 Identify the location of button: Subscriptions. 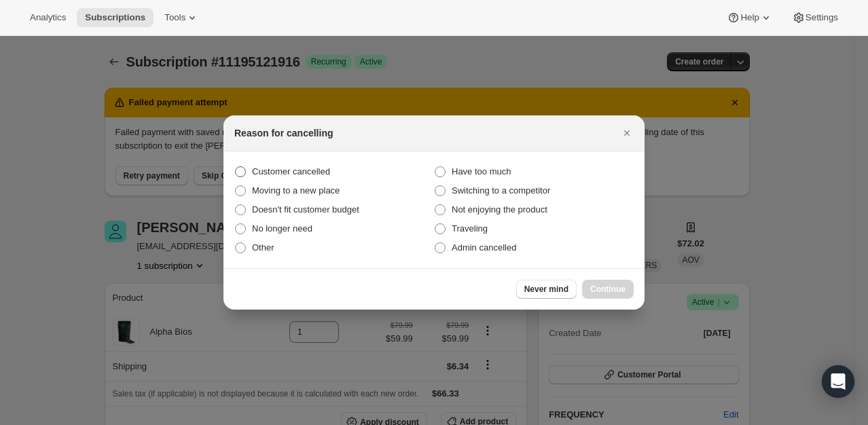
(115, 18).